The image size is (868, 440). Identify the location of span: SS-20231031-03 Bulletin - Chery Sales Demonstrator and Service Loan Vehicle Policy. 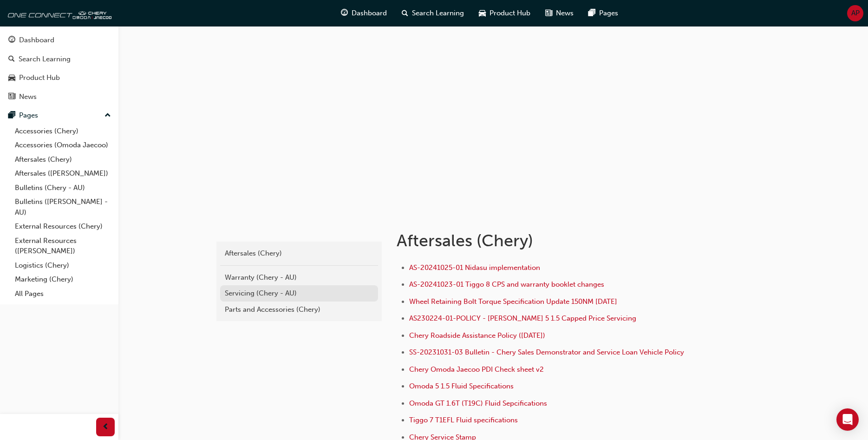
(547, 352).